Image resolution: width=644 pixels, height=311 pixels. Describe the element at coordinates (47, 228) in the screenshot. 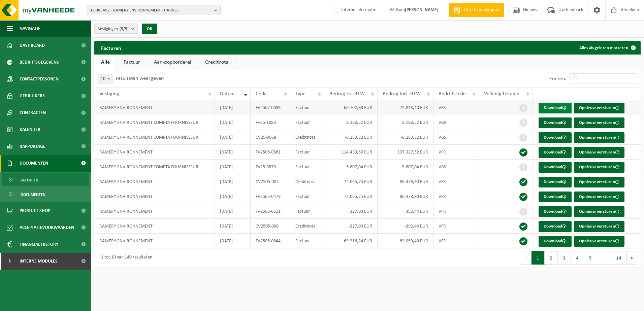

I see `span: Acceptatievoorwaarden` at that location.